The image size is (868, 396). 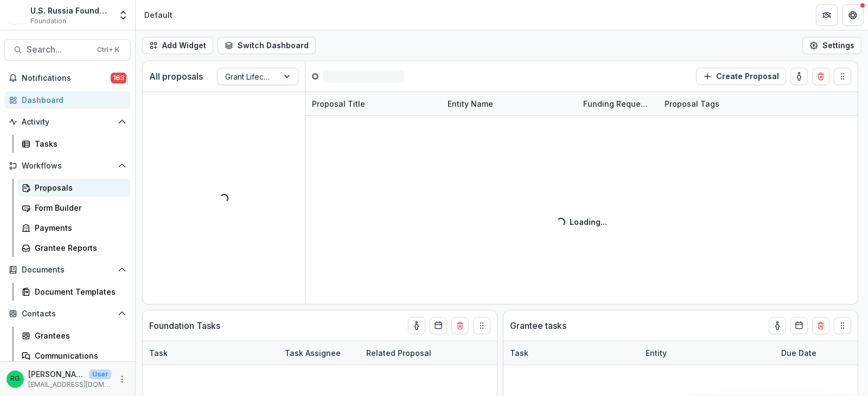 I want to click on span: Notifications, so click(x=66, y=78).